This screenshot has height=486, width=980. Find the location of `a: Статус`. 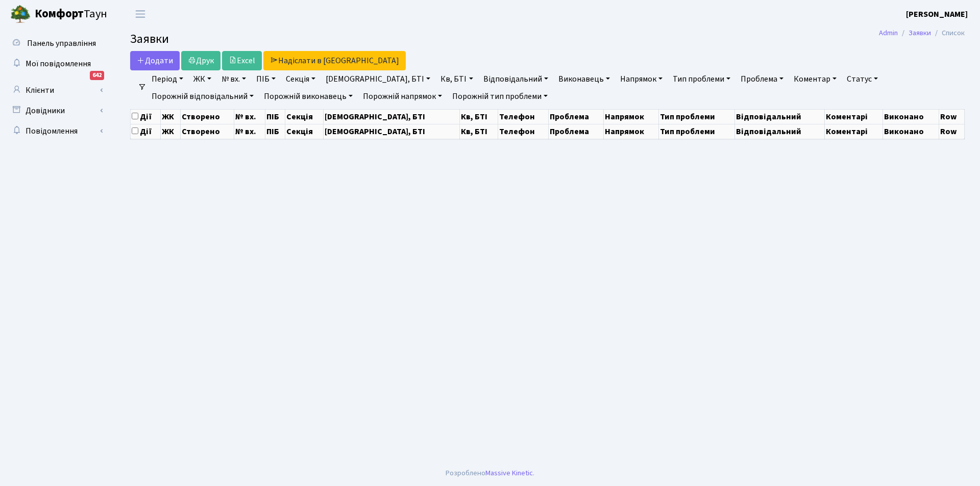

a: Статус is located at coordinates (862, 79).